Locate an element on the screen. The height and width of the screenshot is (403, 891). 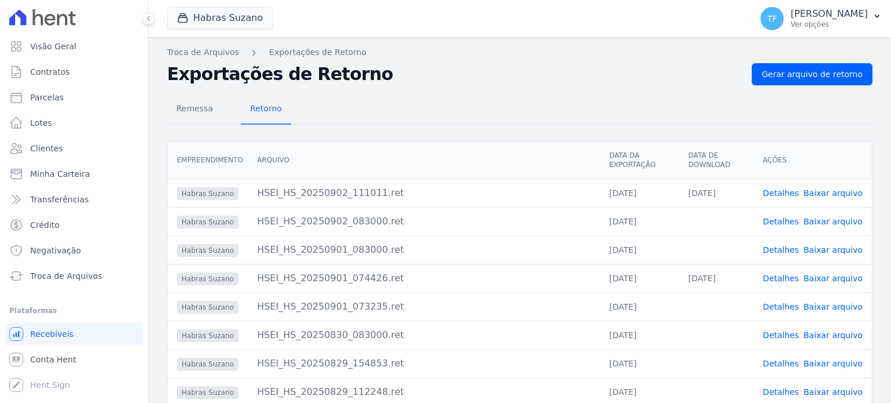
span: Recebíveis is located at coordinates (52, 334).